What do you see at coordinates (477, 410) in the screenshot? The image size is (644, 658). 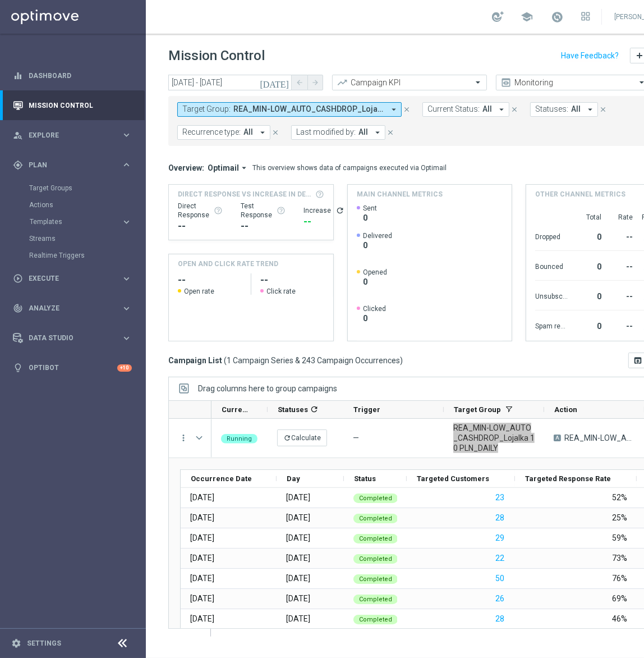 I see `span: Target Group` at bounding box center [477, 410].